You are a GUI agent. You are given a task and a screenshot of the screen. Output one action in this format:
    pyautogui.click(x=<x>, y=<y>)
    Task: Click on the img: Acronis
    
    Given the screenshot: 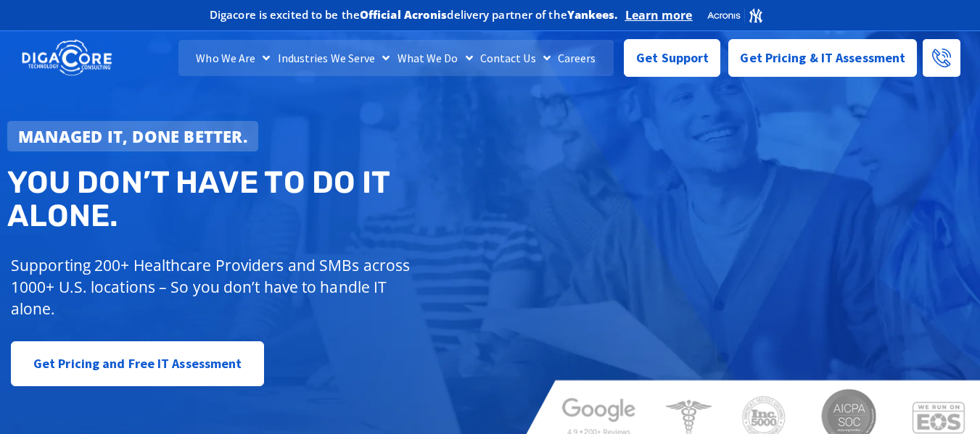 What is the action you would take?
    pyautogui.click(x=735, y=16)
    